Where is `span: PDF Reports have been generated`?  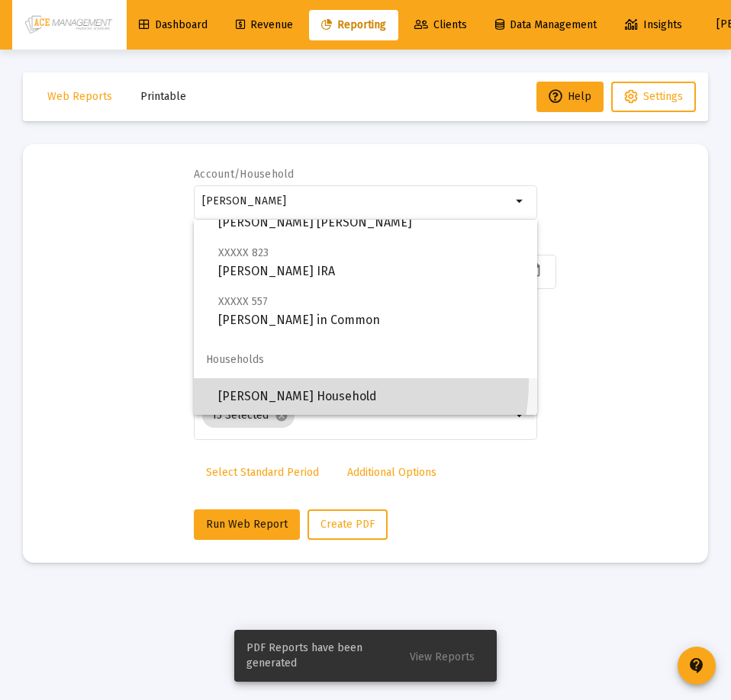 span: PDF Reports have been generated is located at coordinates (319, 656).